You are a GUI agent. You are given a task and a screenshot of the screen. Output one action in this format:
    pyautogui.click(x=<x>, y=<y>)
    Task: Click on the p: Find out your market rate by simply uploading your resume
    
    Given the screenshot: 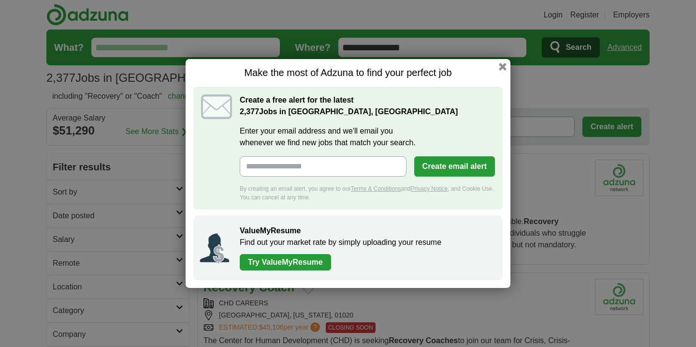 What is the action you would take?
    pyautogui.click(x=366, y=242)
    